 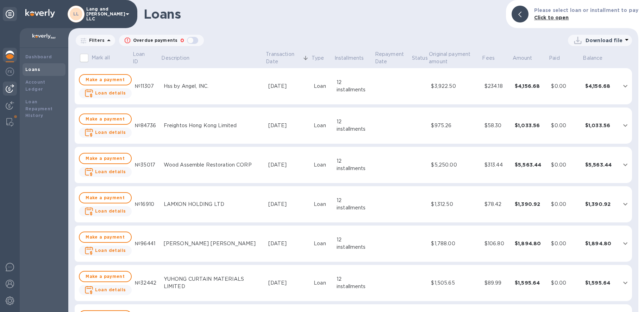 What do you see at coordinates (393, 58) in the screenshot?
I see `span: Repayment Date` at bounding box center [393, 58].